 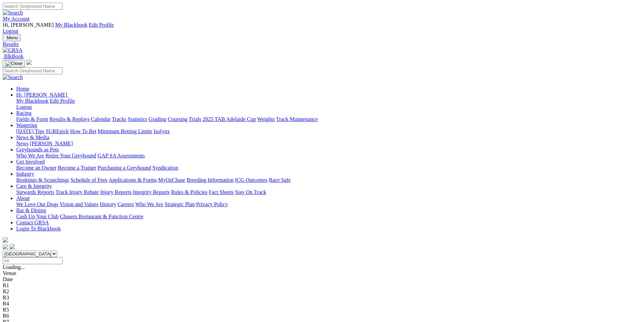 I want to click on a: Calendar, so click(x=101, y=119).